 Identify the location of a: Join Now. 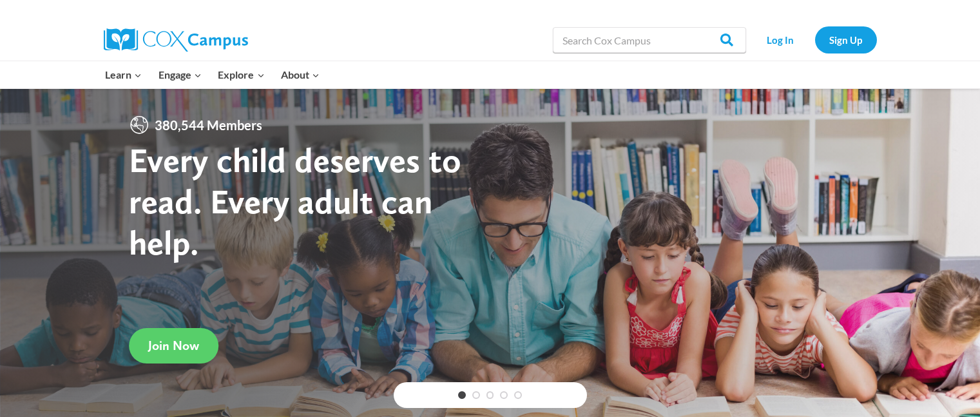
(174, 345).